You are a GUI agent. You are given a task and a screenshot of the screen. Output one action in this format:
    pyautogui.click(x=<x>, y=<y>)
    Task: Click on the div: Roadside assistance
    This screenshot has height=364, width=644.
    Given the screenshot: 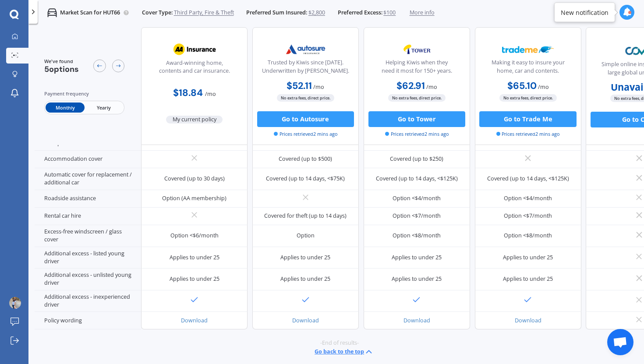 What is the action you would take?
    pyautogui.click(x=88, y=198)
    